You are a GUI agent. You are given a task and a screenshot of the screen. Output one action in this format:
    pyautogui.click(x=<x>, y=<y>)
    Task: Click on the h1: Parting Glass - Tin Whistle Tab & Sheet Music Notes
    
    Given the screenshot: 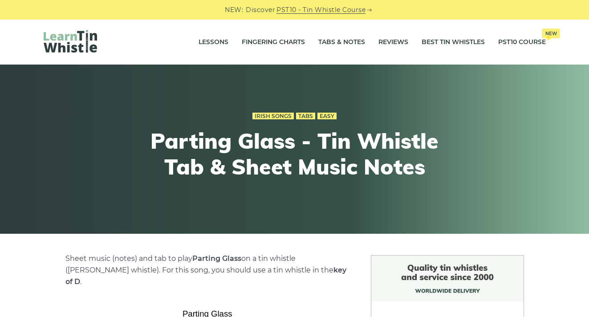 What is the action you would take?
    pyautogui.click(x=295, y=154)
    